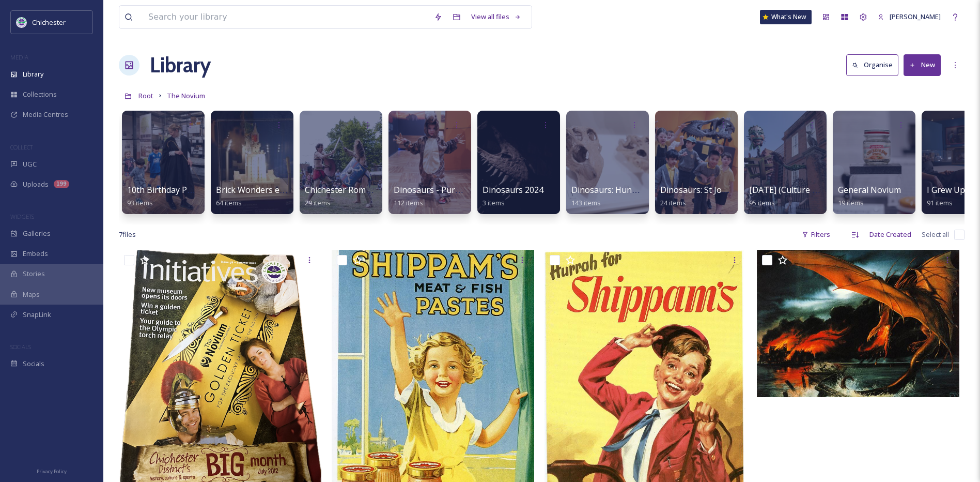  I want to click on span: Media Centres, so click(46, 115).